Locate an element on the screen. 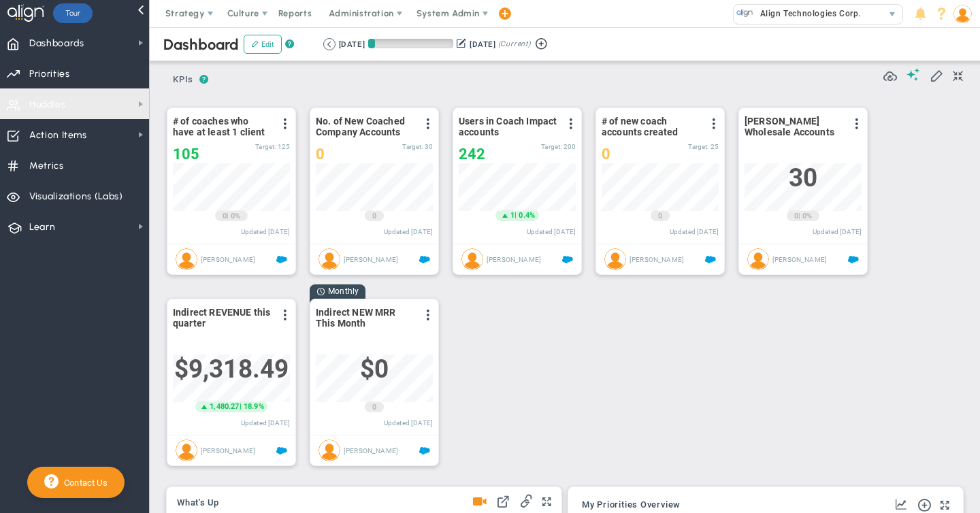 The width and height of the screenshot is (980, 513). span: Metrics is located at coordinates (46, 166).